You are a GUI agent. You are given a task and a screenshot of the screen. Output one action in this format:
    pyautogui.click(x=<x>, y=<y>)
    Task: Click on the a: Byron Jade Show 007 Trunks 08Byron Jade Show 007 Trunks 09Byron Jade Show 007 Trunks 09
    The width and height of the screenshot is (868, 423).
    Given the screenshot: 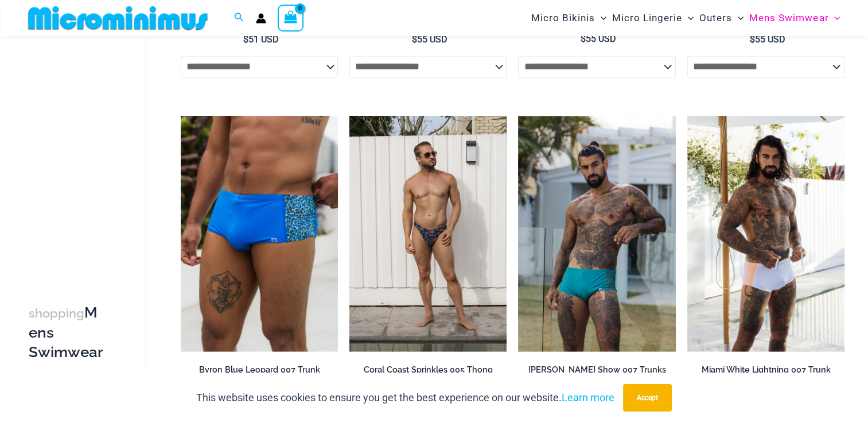 What is the action you would take?
    pyautogui.click(x=596, y=233)
    